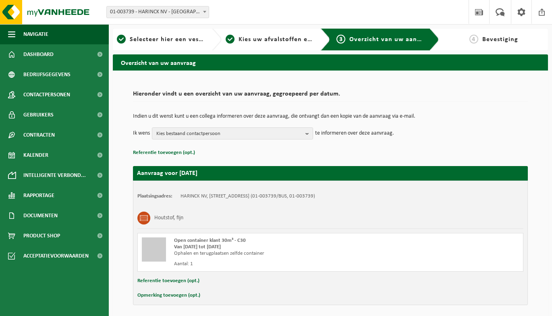 This screenshot has width=552, height=316. I want to click on span: Acceptatievoorwaarden, so click(56, 256).